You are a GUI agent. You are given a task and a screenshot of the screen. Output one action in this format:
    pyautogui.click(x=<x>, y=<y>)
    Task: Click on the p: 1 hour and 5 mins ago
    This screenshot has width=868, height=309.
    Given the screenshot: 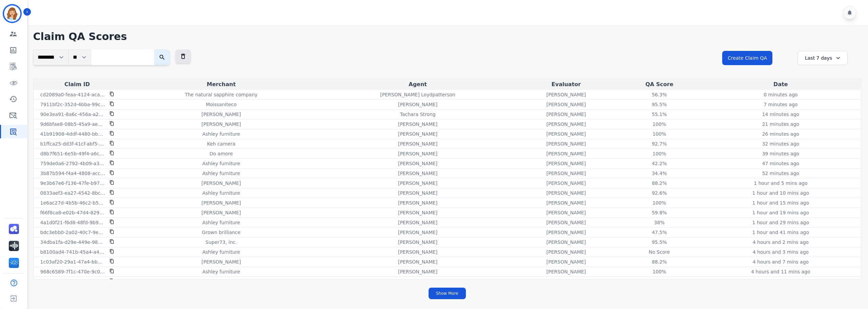 What is the action you would take?
    pyautogui.click(x=780, y=183)
    